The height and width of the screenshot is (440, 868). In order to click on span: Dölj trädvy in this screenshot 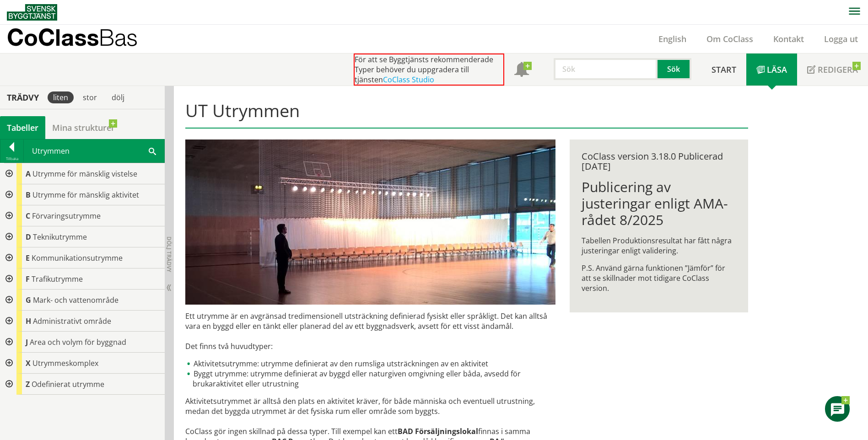, I will do `click(169, 254)`.